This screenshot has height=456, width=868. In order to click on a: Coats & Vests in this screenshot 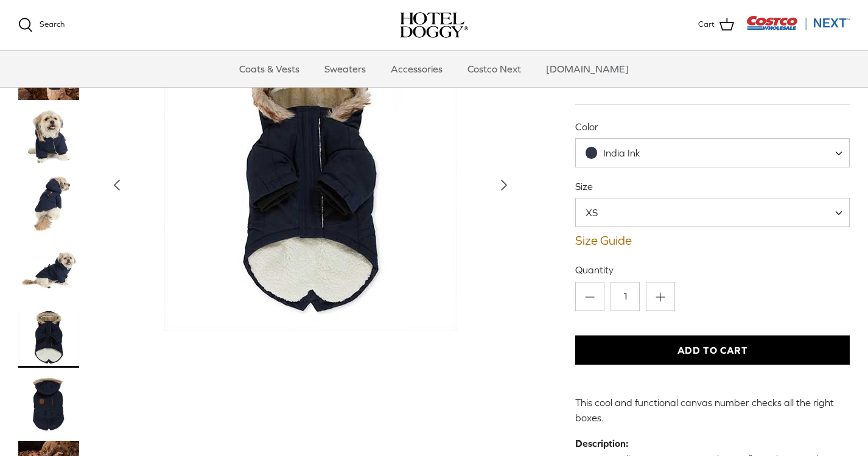, I will do `click(269, 69)`.